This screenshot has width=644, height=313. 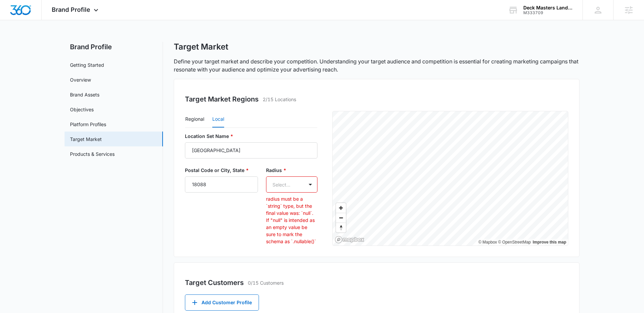 What do you see at coordinates (251, 136) in the screenshot?
I see `label: Location Set Name` at bounding box center [251, 136].